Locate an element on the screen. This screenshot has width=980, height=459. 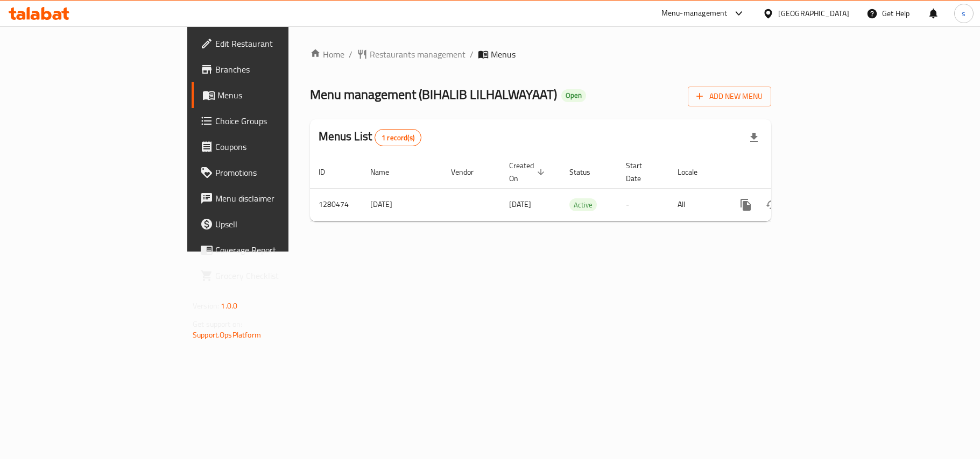
span: Promotions is located at coordinates (278, 173).